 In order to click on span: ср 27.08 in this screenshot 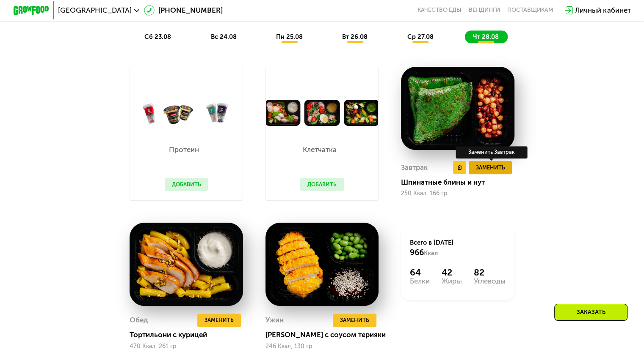, I will do `click(420, 37)`.